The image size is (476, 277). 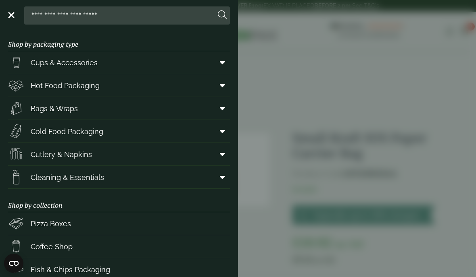 I want to click on button: Open CMP widget, so click(x=14, y=264).